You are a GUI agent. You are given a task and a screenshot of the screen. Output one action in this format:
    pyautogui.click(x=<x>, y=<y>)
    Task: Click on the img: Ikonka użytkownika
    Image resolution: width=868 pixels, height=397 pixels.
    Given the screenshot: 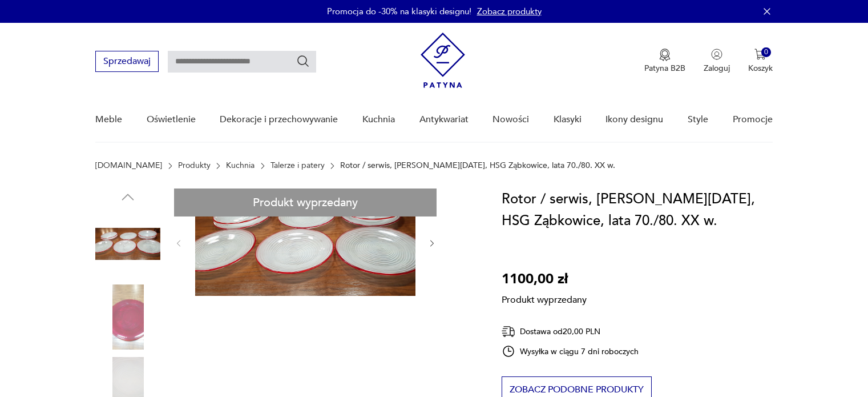 What is the action you would take?
    pyautogui.click(x=717, y=55)
    